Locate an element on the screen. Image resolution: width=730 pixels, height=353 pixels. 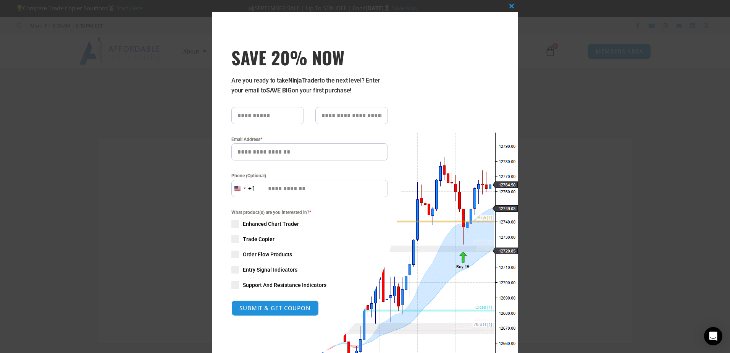
div: +1 is located at coordinates (252, 189).